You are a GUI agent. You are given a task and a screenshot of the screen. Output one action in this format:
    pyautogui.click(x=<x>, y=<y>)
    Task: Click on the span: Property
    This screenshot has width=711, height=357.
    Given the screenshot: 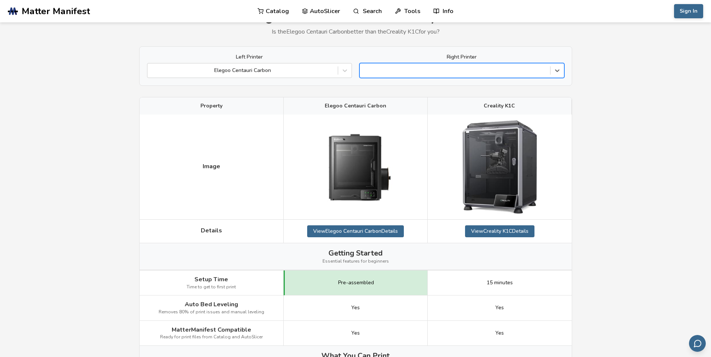 What is the action you would take?
    pyautogui.click(x=211, y=106)
    